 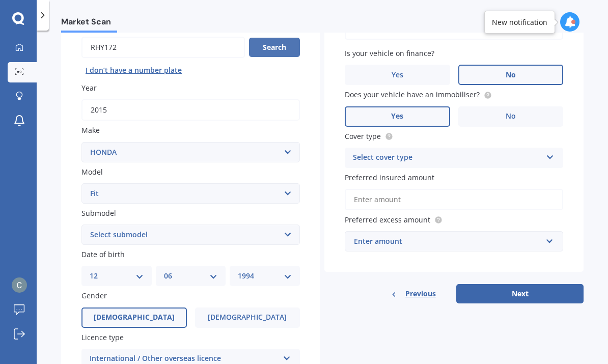 I want to click on input: YYYY, so click(x=191, y=110).